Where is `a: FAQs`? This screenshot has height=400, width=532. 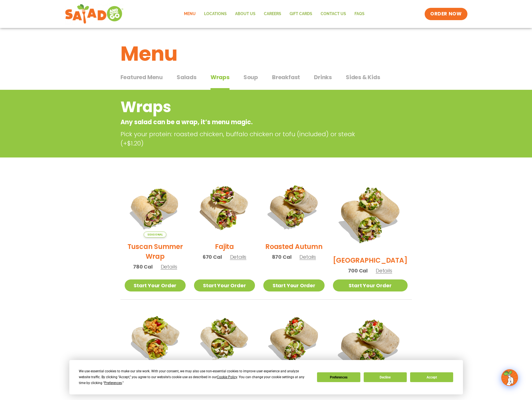 a: FAQs is located at coordinates (360, 14).